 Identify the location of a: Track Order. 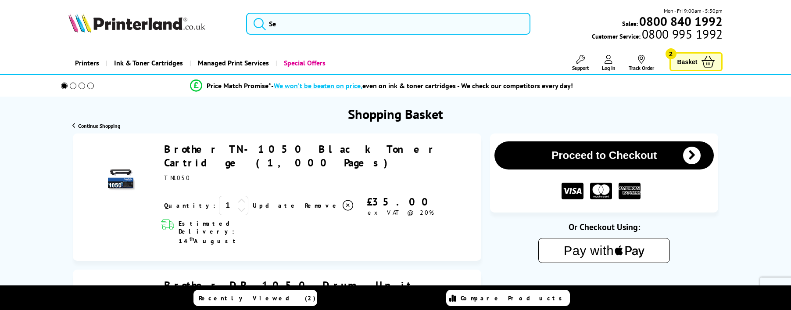
(641, 63).